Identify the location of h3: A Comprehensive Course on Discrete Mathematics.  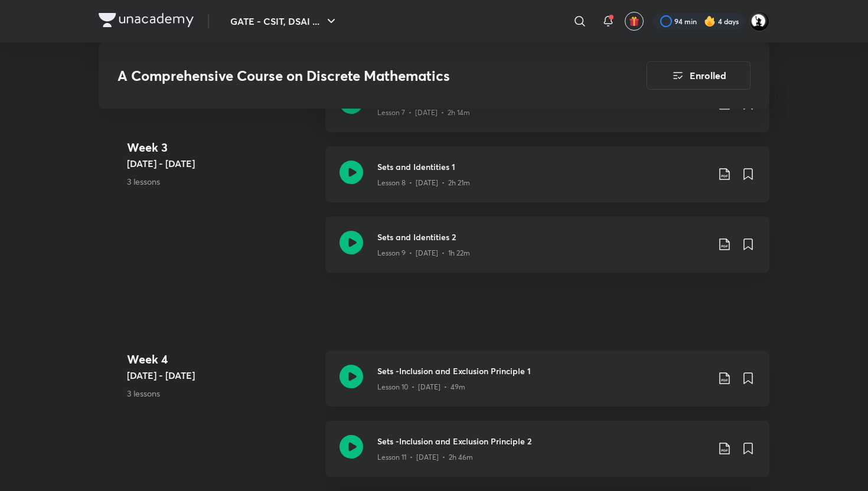
(349, 76).